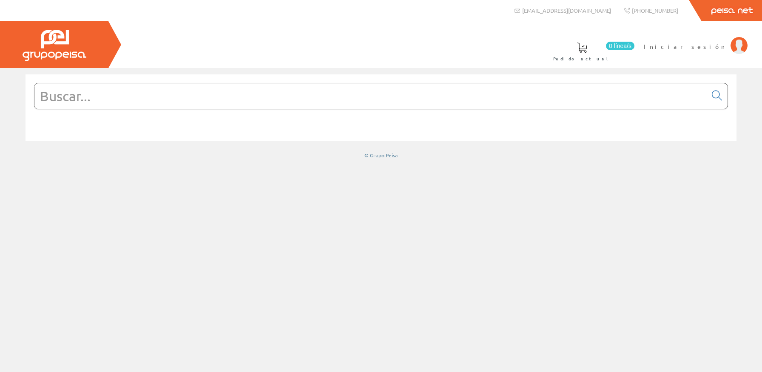  I want to click on a: Iniciar sesión, so click(696, 39).